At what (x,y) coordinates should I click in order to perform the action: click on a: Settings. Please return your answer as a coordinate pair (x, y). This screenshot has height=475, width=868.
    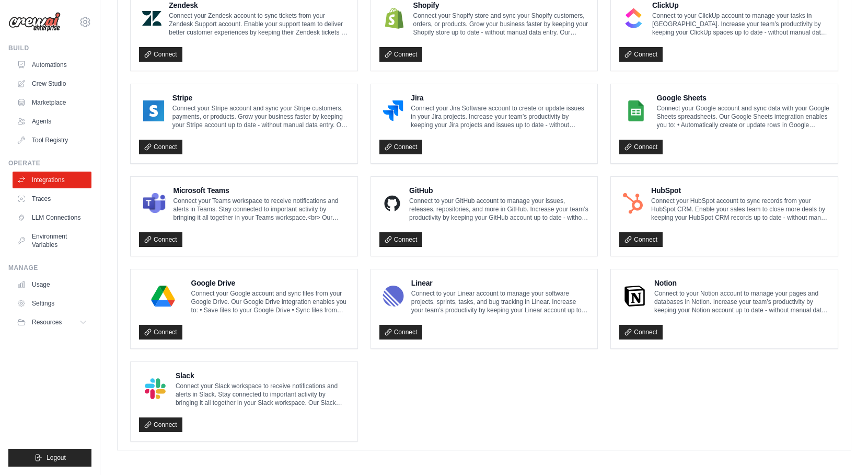
    Looking at the image, I should click on (52, 303).